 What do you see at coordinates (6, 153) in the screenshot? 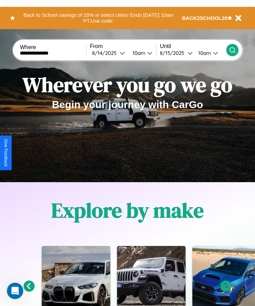
I see `div: Give Feedback` at bounding box center [6, 153].